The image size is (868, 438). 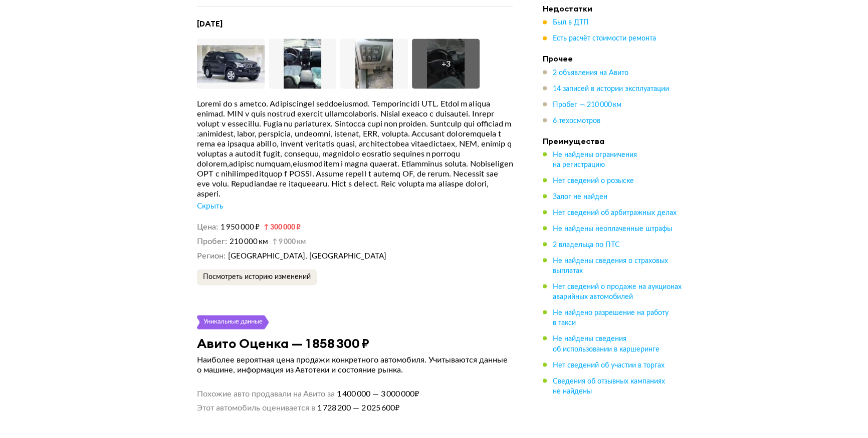 What do you see at coordinates (576, 121) in the screenshot?
I see `span: 6 техосмотров` at bounding box center [576, 121].